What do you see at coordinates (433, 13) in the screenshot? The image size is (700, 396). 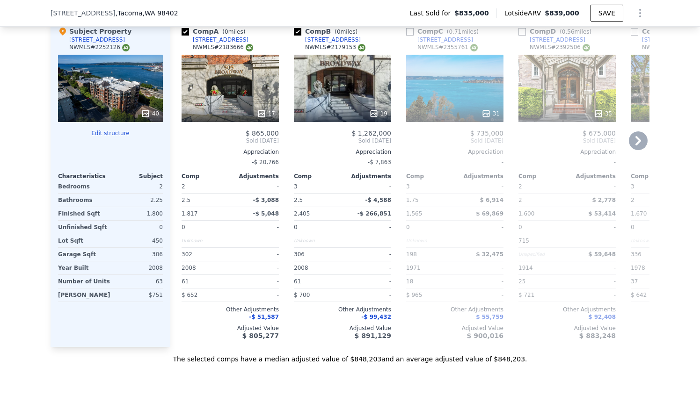 I see `span: Last Sold for` at bounding box center [433, 13].